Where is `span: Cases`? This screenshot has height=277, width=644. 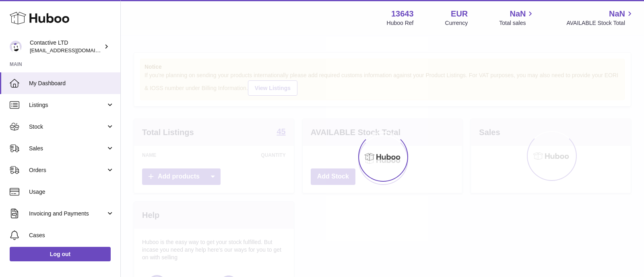
span: Cases is located at coordinates (72, 235).